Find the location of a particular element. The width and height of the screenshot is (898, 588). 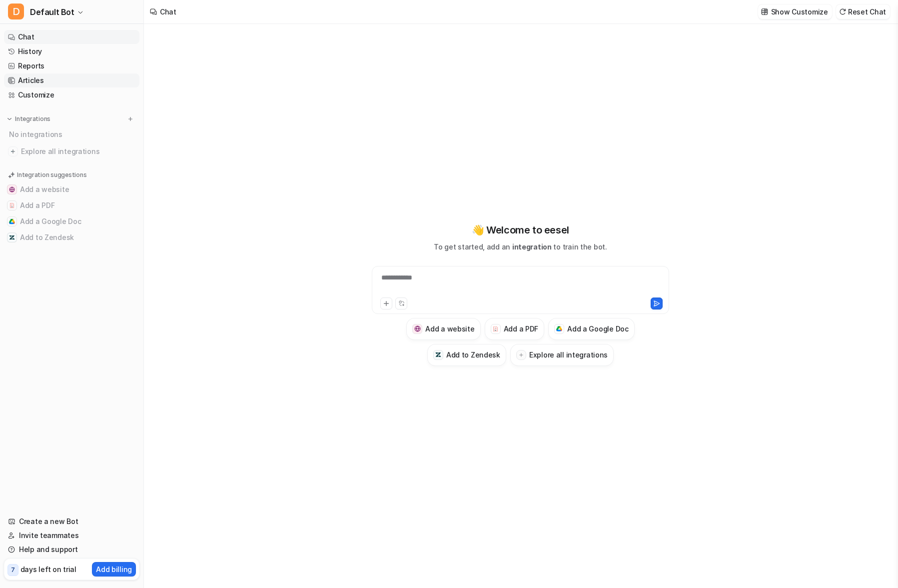

img: customize is located at coordinates (765, 11).